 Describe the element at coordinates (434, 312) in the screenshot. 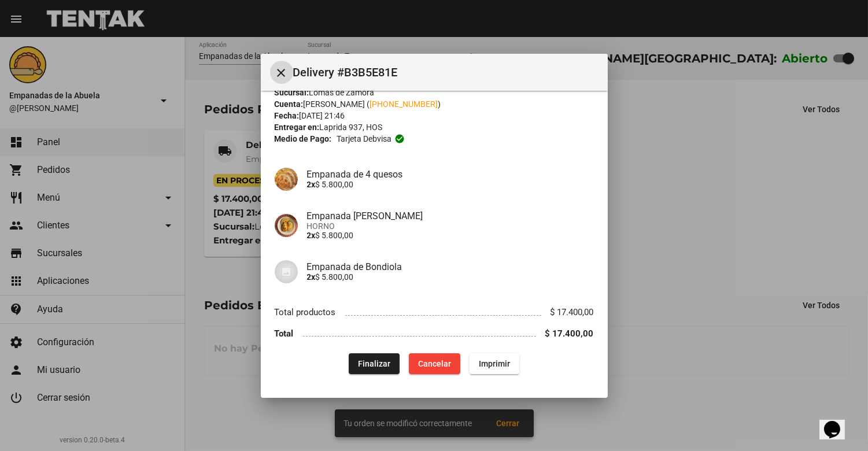

I see `li: Total productos $ 17.400,00` at that location.